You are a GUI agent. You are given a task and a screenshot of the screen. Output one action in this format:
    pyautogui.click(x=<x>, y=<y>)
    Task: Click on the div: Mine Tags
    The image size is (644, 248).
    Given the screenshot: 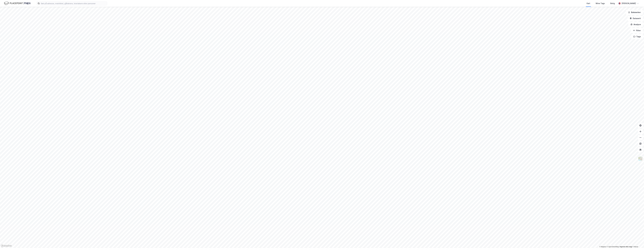 What is the action you would take?
    pyautogui.click(x=600, y=3)
    